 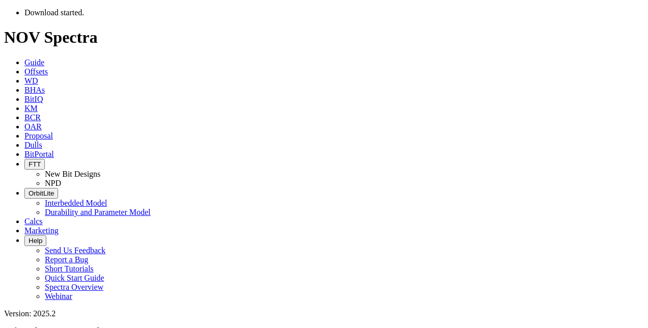 What do you see at coordinates (41, 230) in the screenshot?
I see `span: Marketing` at bounding box center [41, 230].